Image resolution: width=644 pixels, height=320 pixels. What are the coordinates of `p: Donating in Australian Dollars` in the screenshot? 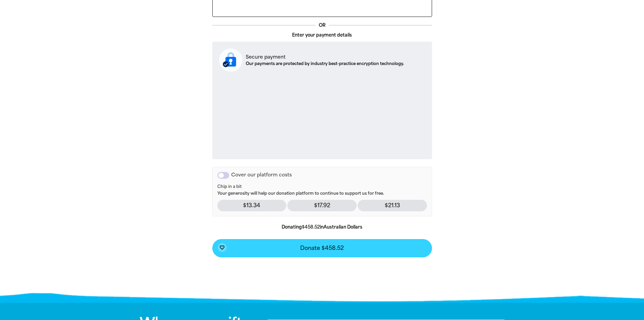 It's located at (322, 227).